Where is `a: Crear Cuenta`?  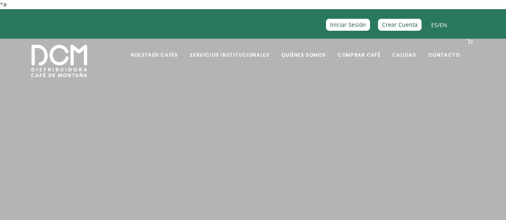
a: Crear Cuenta is located at coordinates (399, 24).